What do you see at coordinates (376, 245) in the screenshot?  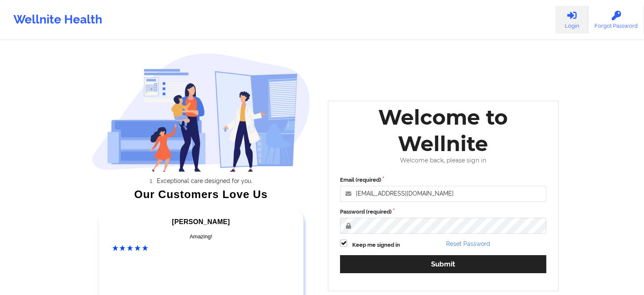 I see `label: Keep me signed in` at bounding box center [376, 245].